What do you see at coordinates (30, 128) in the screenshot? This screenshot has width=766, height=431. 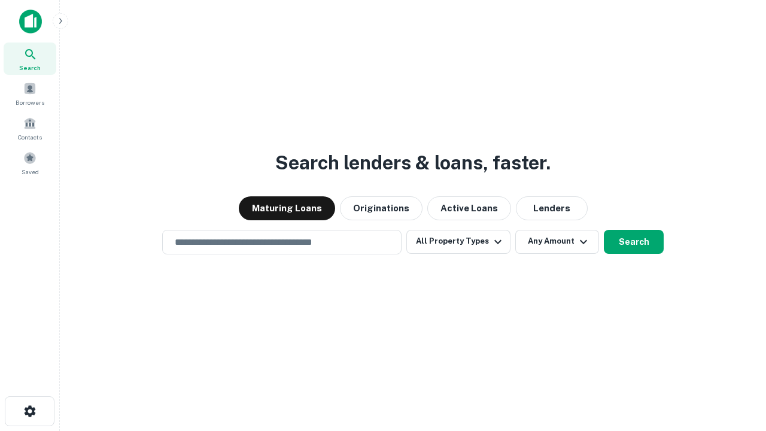 I see `div: Contacts` at bounding box center [30, 128].